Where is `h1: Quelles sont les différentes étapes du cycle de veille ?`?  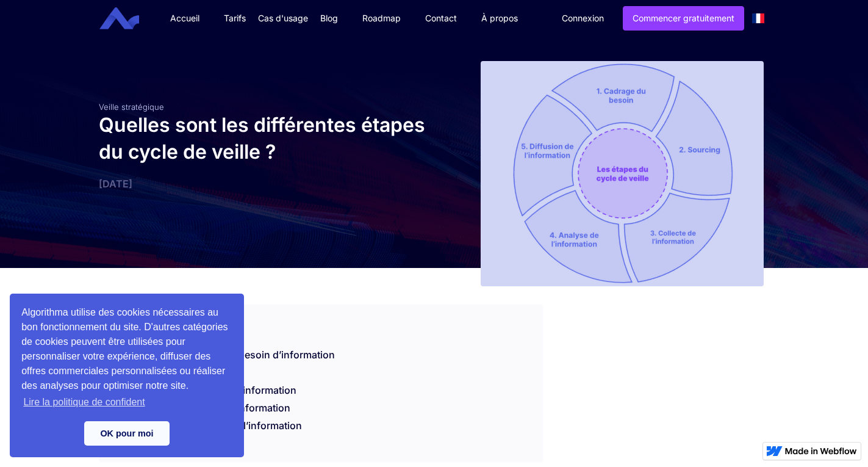 h1: Quelles sont les différentes étapes du cycle de veille ? is located at coordinates (264, 138).